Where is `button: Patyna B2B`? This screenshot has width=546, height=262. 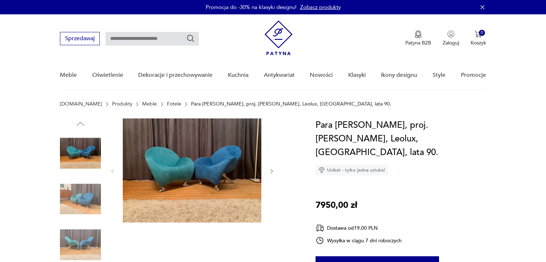 button: Patyna B2B is located at coordinates (418, 38).